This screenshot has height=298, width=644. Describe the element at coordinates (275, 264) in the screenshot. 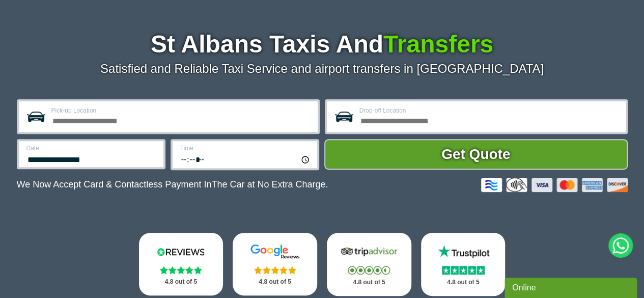

I see `a: Google Stars 4.8 out of 5` at that location.